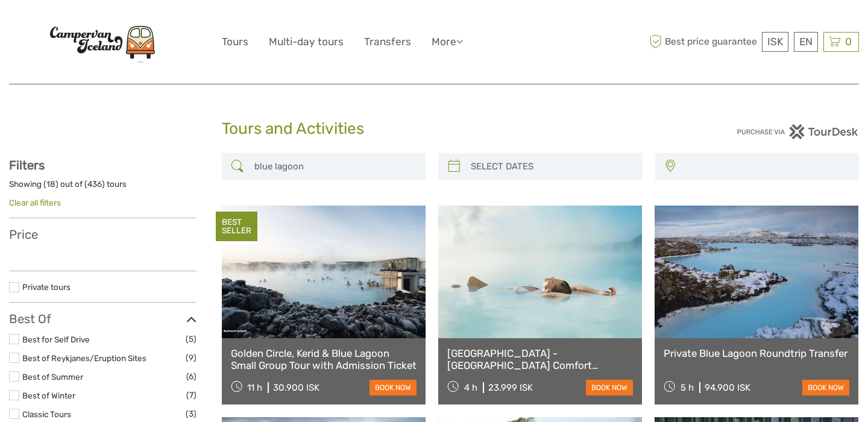 This screenshot has width=868, height=422. I want to click on label: 436, so click(95, 184).